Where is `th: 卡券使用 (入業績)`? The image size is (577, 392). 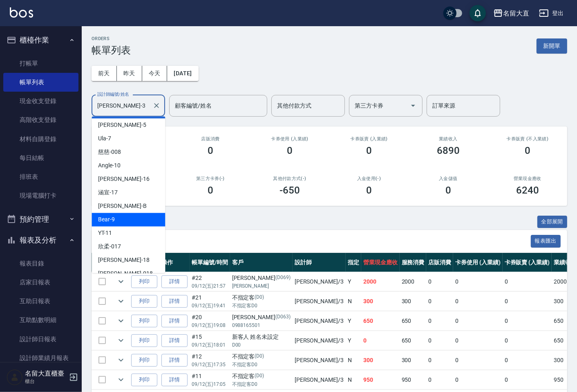 th: 卡券使用 (入業績) is located at coordinates (478, 262).